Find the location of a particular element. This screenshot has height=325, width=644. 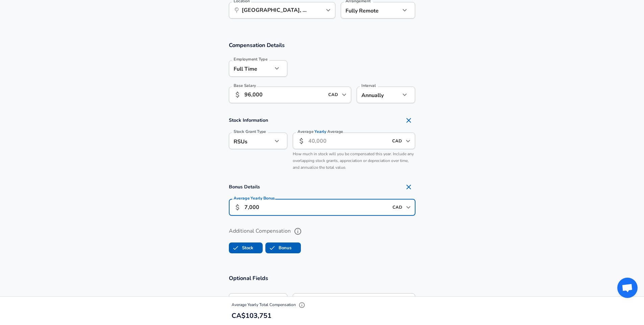

h4: Stock Information is located at coordinates (322, 121).